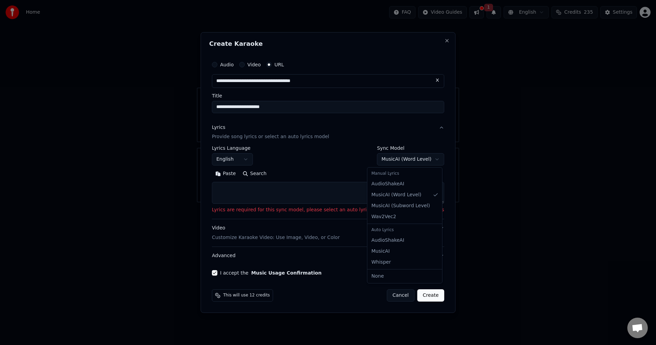 The width and height of the screenshot is (656, 345). What do you see at coordinates (276, 237) in the screenshot?
I see `p: Customize Karaoke Video: Use Image, Video, or Color` at bounding box center [276, 237].